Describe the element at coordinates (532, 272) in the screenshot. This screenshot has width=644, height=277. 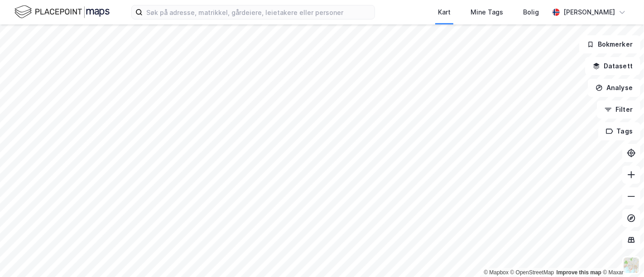
I see `a: OpenStreetMap` at that location.